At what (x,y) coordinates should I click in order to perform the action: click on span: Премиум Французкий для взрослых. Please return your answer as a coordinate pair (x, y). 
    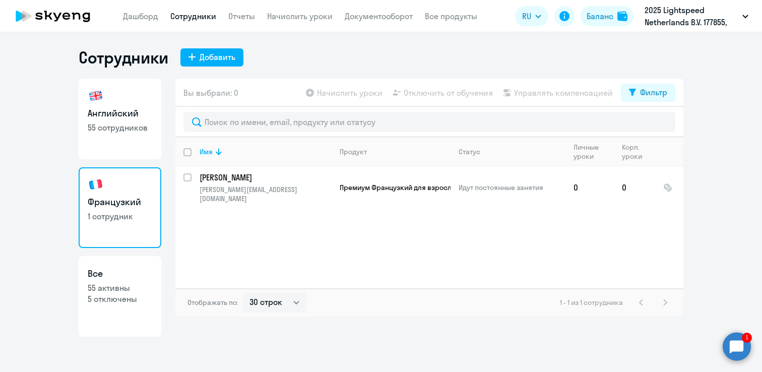
    Looking at the image, I should click on (400, 188).